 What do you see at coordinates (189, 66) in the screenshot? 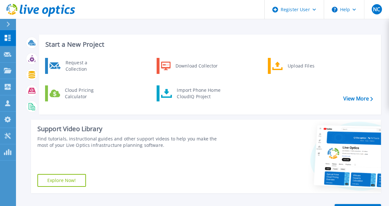
I see `a: Download Collector` at bounding box center [189, 66].